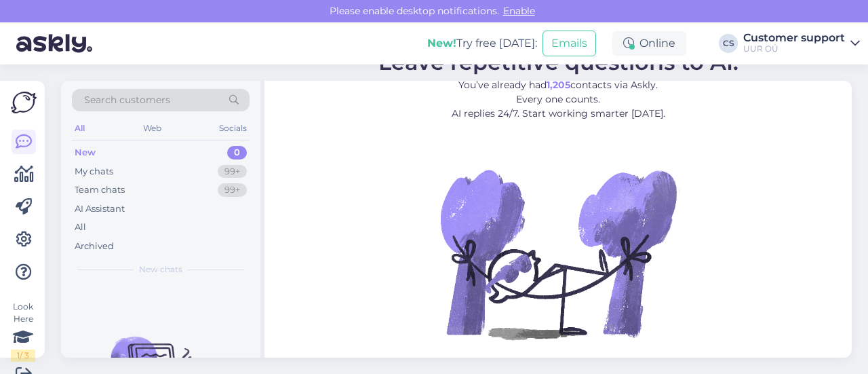 Image resolution: width=868 pixels, height=374 pixels. I want to click on div: UUR OÜ, so click(794, 49).